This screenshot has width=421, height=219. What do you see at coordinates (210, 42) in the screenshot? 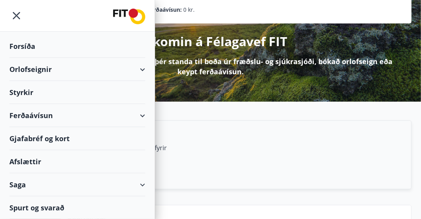
I see `p: Velkomin á Félagavef FIT` at bounding box center [210, 42].